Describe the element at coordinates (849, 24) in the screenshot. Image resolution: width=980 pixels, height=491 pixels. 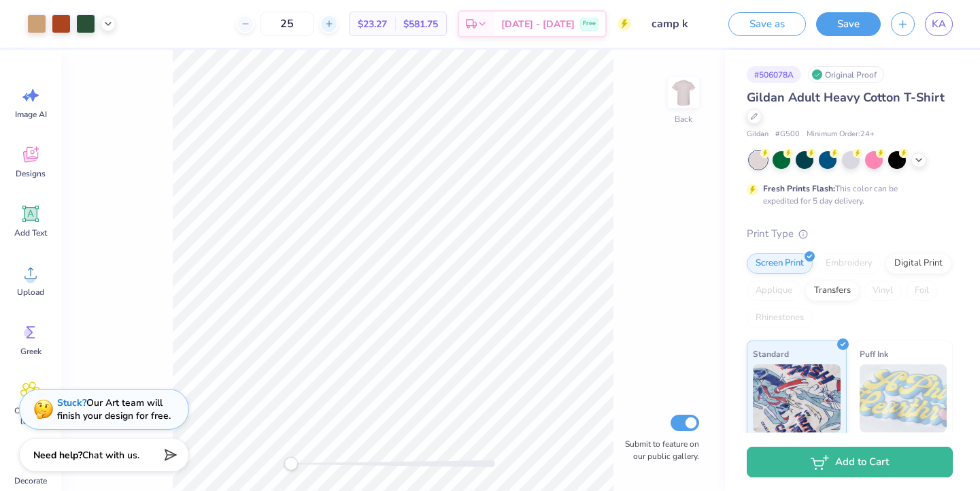
I see `button: Save` at that location.